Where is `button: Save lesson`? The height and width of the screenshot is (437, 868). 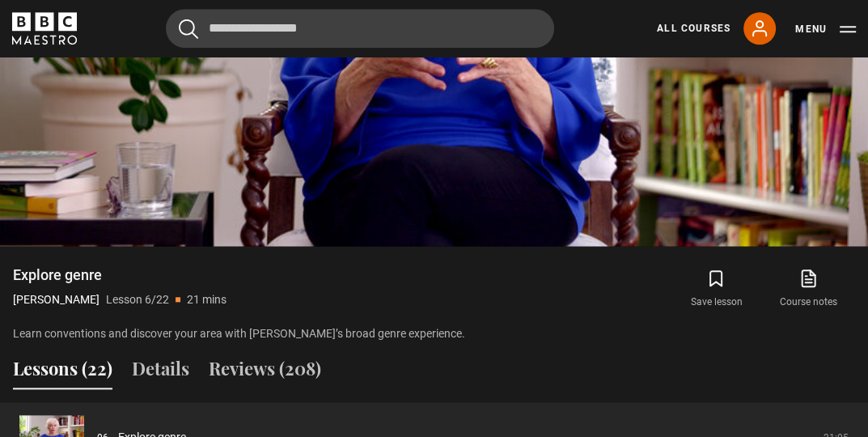
button: Save lesson is located at coordinates (716, 289).